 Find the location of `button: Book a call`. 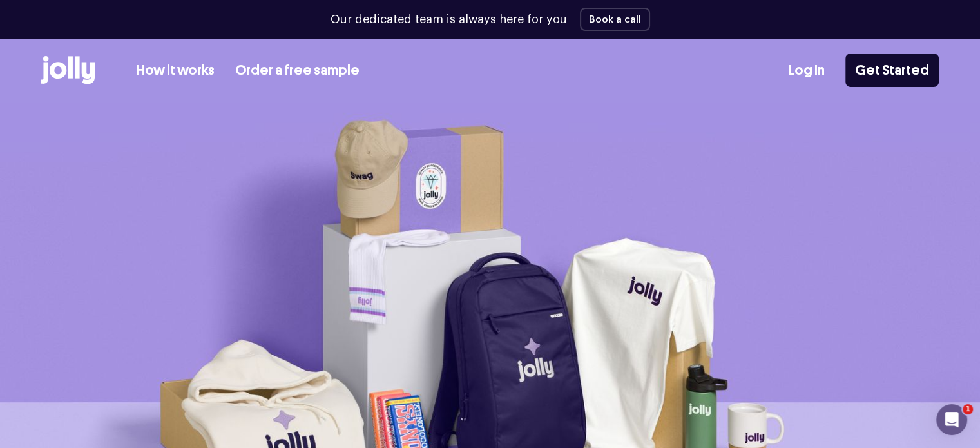

button: Book a call is located at coordinates (614, 20).